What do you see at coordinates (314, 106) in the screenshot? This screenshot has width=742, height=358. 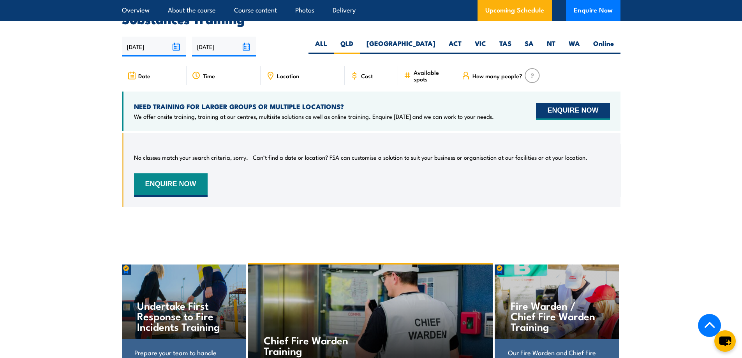 I see `h4: NEED TRAINING FOR LARGER GROUPS OR MULTIPLE LOCATIONS?` at bounding box center [314, 106].